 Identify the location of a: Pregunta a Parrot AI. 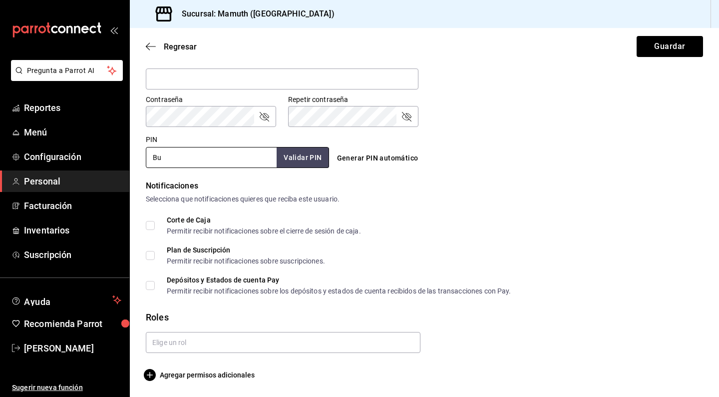
(65, 77).